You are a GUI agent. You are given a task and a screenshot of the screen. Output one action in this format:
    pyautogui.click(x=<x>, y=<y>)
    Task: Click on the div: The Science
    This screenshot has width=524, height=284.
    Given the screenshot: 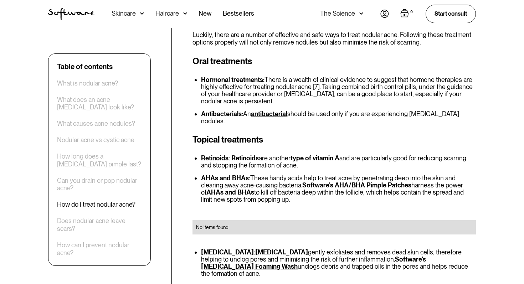 What is the action you would take?
    pyautogui.click(x=338, y=14)
    